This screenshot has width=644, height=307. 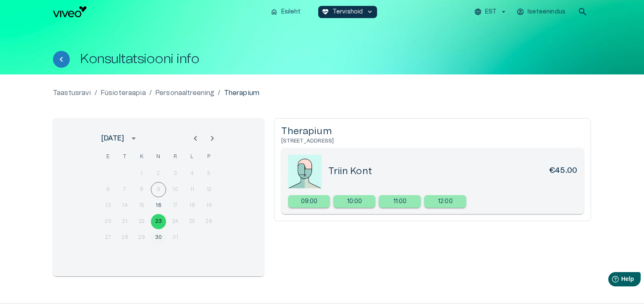 I want to click on h6: €45.00, so click(x=563, y=171).